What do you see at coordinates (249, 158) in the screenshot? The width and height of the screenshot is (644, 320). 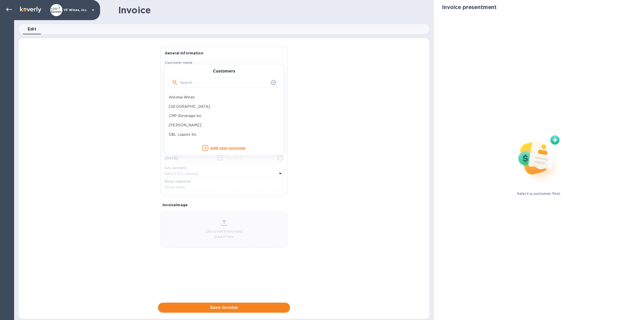 I see `input: Due date` at bounding box center [249, 158].